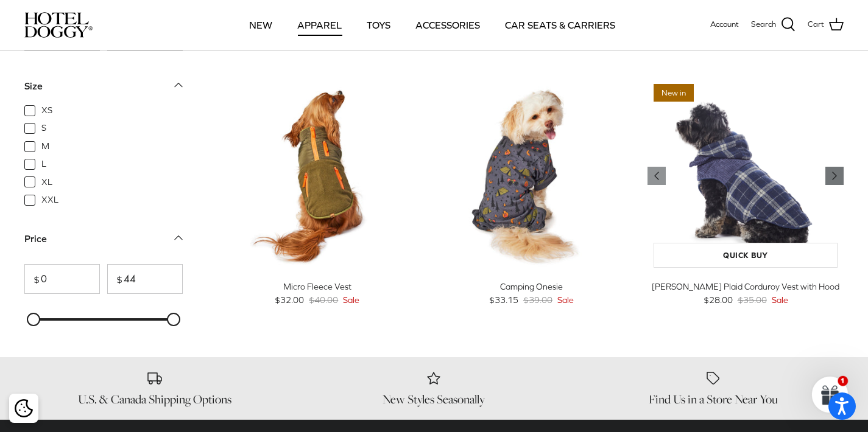 Image resolution: width=868 pixels, height=432 pixels. Describe the element at coordinates (319, 25) in the screenshot. I see `a: APPAREL` at that location.